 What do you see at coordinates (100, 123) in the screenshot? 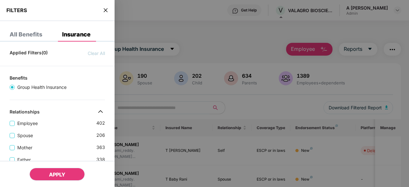
I see `span: 402` at bounding box center [100, 123].